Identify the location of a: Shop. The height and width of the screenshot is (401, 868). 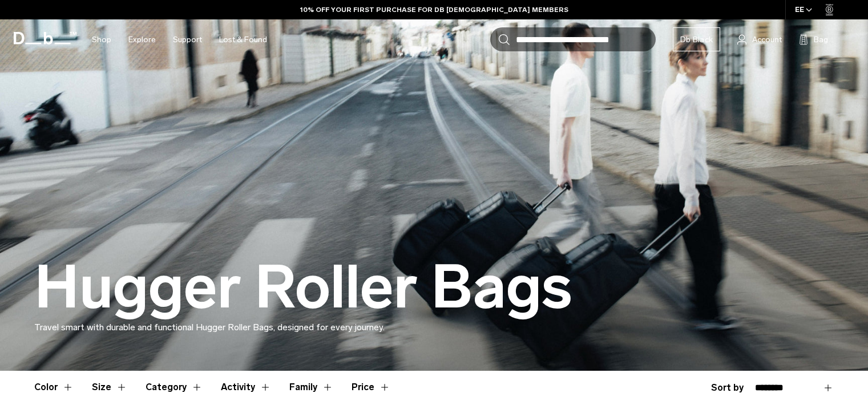
(102, 39).